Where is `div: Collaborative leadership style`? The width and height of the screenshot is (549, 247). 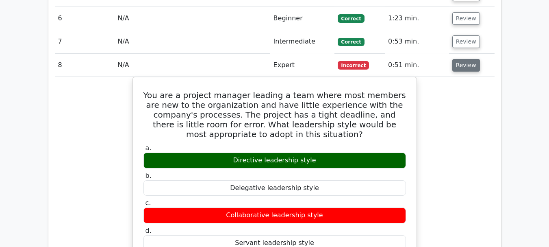
div: Collaborative leadership style is located at coordinates (275, 215).